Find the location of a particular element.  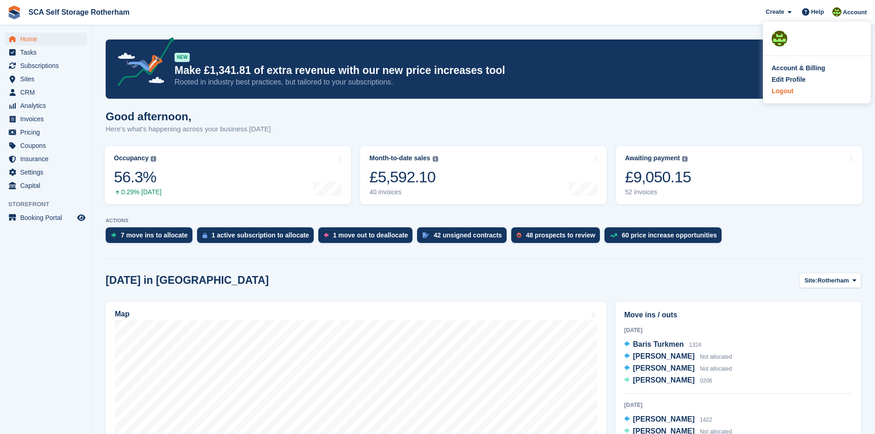

img: move_outs_to_deallocate_icon-f764333ba52eb49d3ac5e1228854f67142a1ed5810a6f6cc68b1a99e826820c5.svg is located at coordinates (326, 235).